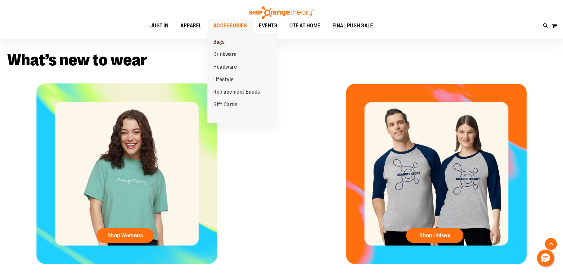  What do you see at coordinates (225, 67) in the screenshot?
I see `a: Headware` at bounding box center [225, 67].